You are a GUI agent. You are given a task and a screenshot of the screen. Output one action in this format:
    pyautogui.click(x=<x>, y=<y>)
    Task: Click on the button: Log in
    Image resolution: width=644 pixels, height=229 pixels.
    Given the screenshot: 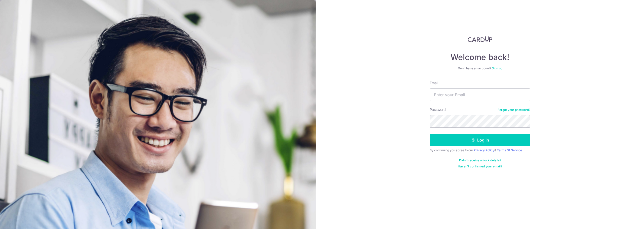 What is the action you would take?
    pyautogui.click(x=480, y=140)
    